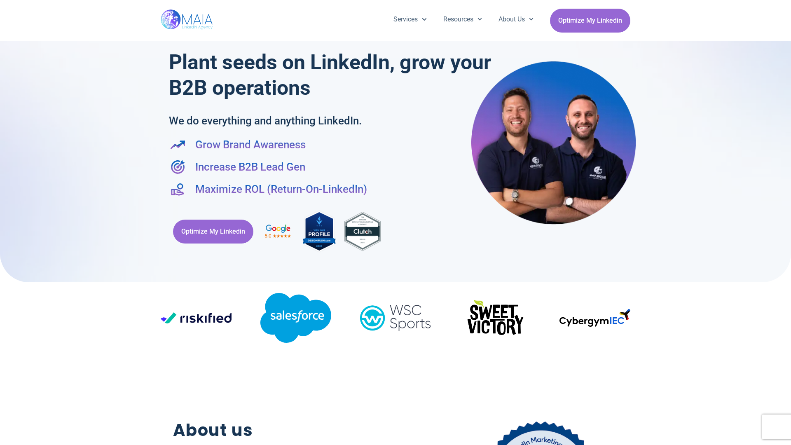 The width and height of the screenshot is (791, 445). Describe the element at coordinates (289, 430) in the screenshot. I see `h2: About us` at that location.